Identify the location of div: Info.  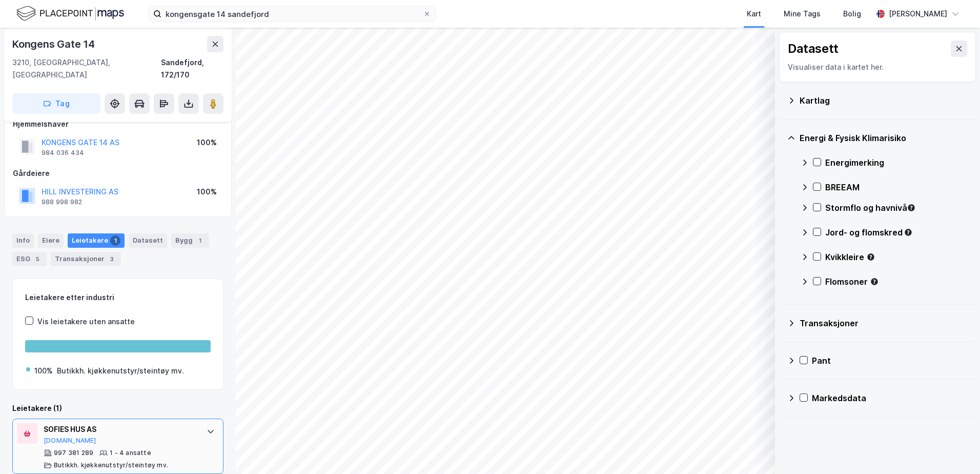
(23, 241).